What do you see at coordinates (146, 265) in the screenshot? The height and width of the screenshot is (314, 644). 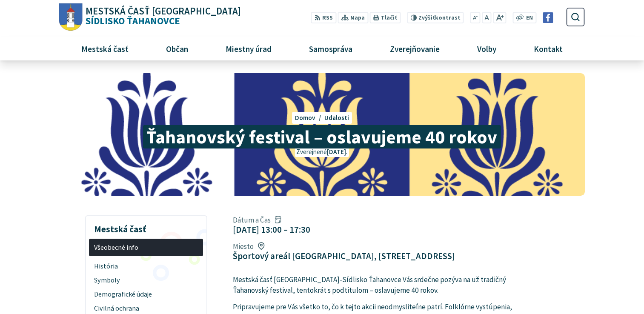 I see `a: História` at bounding box center [146, 265].